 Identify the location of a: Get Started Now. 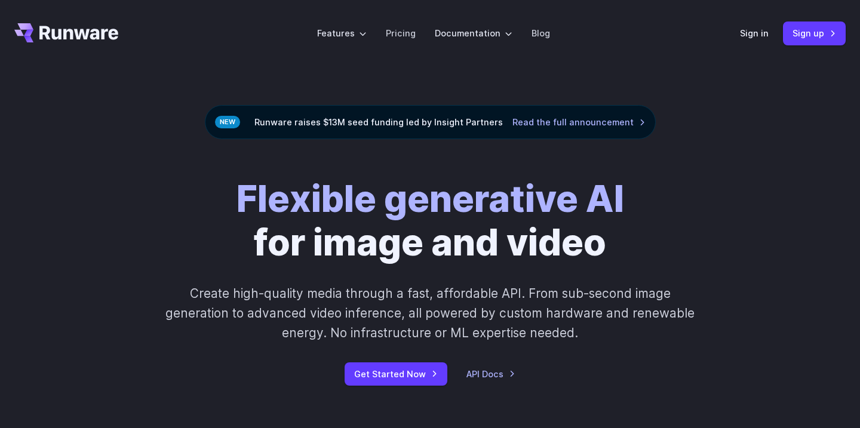
(396, 374).